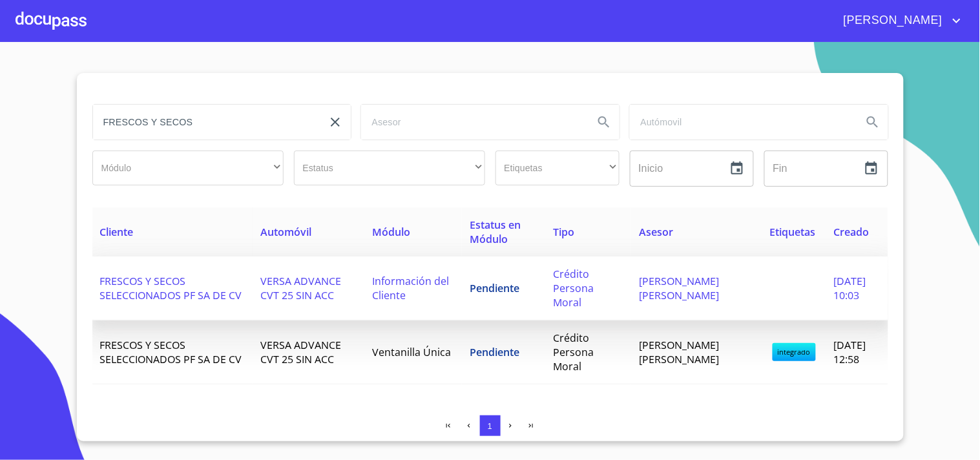  I want to click on span: Módulo, so click(391, 232).